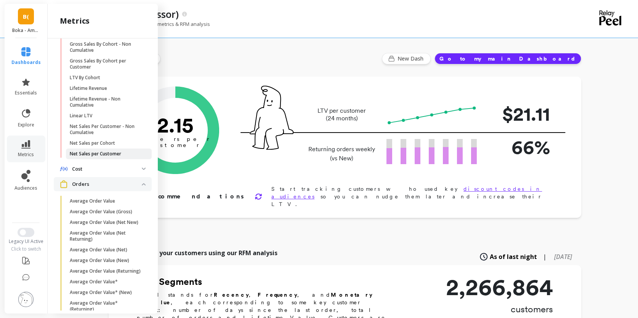  I want to click on img: profile picture, so click(26, 299).